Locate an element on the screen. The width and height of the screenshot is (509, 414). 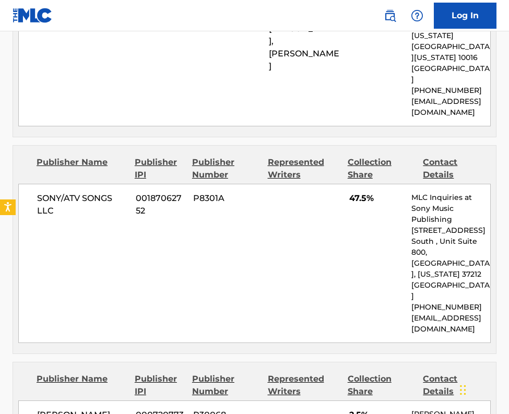
a: Public Search is located at coordinates (390, 16).